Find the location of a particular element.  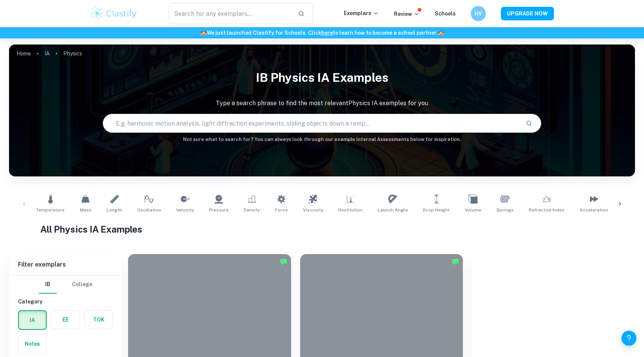

button: EE is located at coordinates (66, 319).